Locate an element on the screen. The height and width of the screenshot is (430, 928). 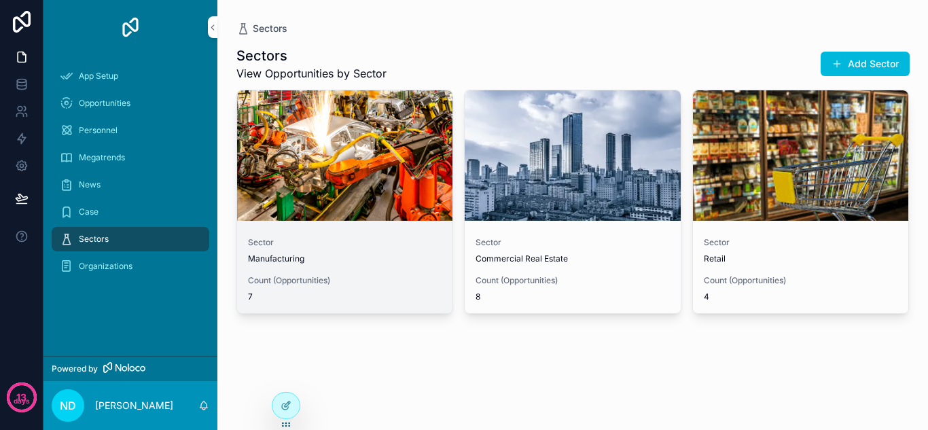
span: Manufacturing is located at coordinates (345, 259).